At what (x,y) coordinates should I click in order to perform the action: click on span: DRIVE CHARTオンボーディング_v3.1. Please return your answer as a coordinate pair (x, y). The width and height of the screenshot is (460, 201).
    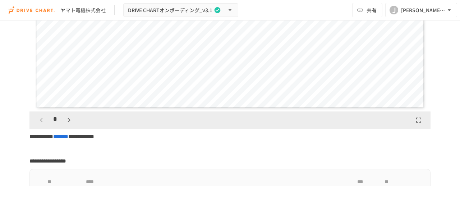
    Looking at the image, I should click on (170, 10).